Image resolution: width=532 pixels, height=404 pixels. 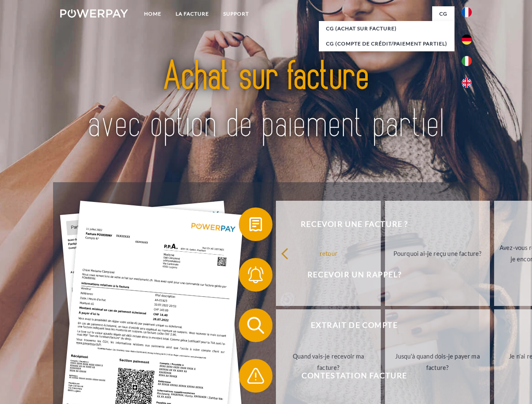 What do you see at coordinates (348, 275) in the screenshot?
I see `a: Recevoir un rappel?` at bounding box center [348, 275].